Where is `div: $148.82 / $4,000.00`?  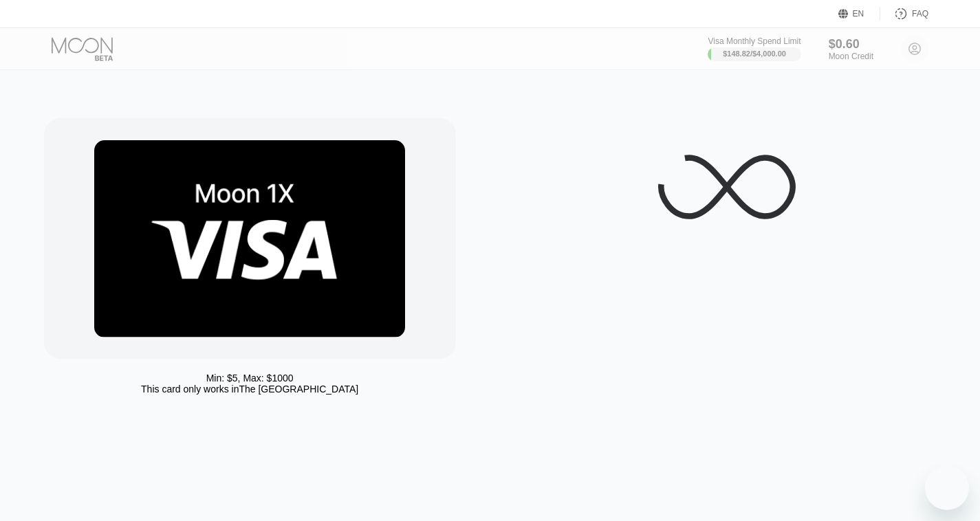
div: $148.82 / $4,000.00 is located at coordinates (754, 54).